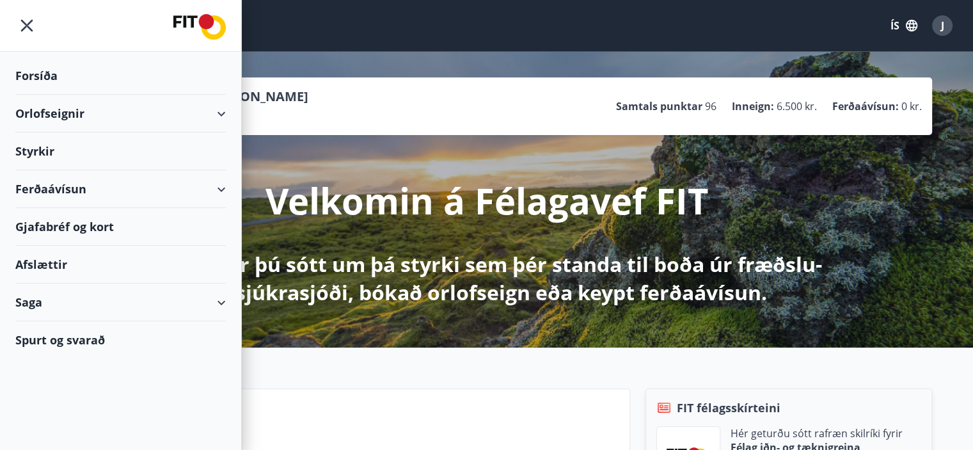 The width and height of the screenshot is (973, 450). Describe the element at coordinates (120, 76) in the screenshot. I see `div: Forsíða` at that location.